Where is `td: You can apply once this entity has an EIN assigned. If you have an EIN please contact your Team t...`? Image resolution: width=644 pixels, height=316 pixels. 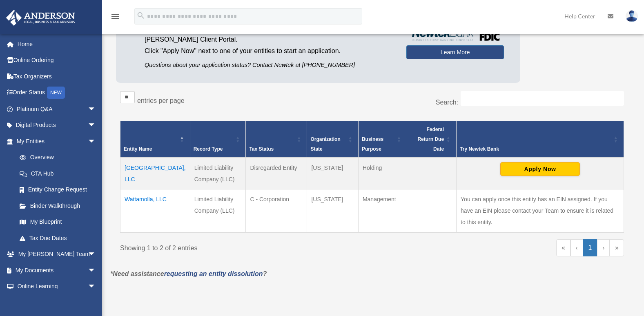 td: You can apply once this entity has an EIN assigned. If you have an EIN please contact your Team t... is located at coordinates (540, 211).